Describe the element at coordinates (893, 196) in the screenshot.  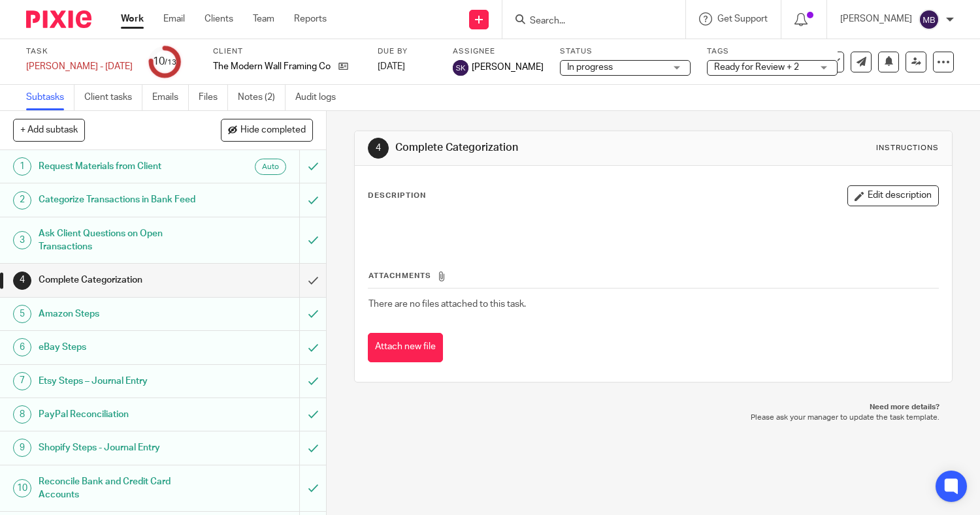
I see `button: Edit description` at that location.